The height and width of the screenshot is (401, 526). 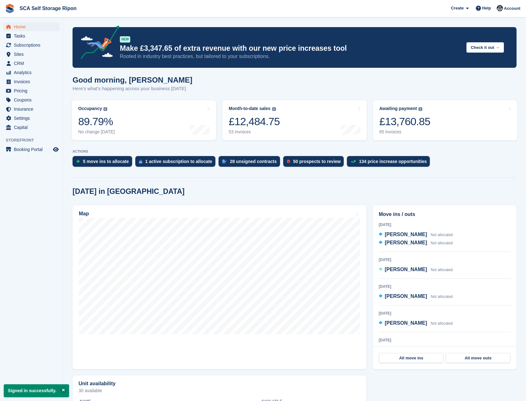 I want to click on a: Awaiting payment £13,760.85 85 invoices, so click(x=445, y=120).